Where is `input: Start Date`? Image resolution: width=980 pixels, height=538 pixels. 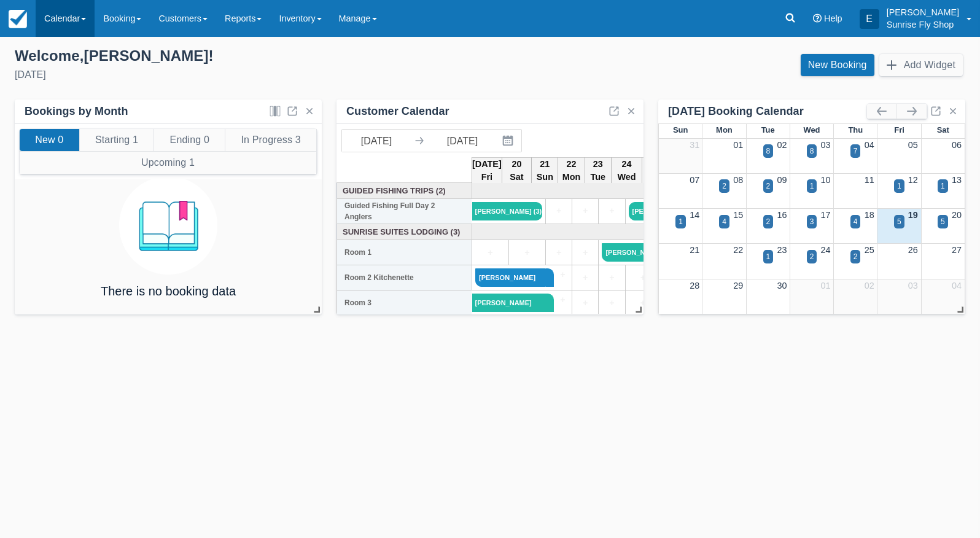
input: Start Date is located at coordinates (376, 141).